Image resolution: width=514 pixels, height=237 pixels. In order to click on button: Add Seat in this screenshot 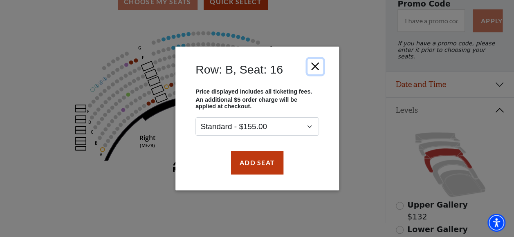, I will do `click(257, 163)`.